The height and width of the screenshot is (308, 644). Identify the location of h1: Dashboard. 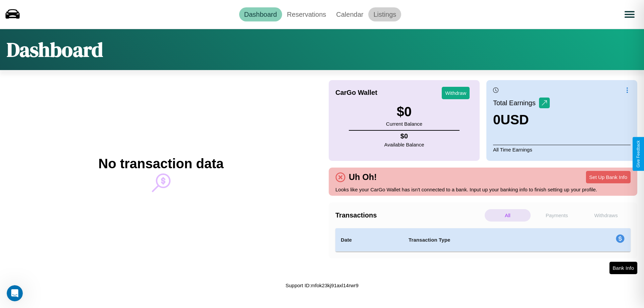
(55, 49).